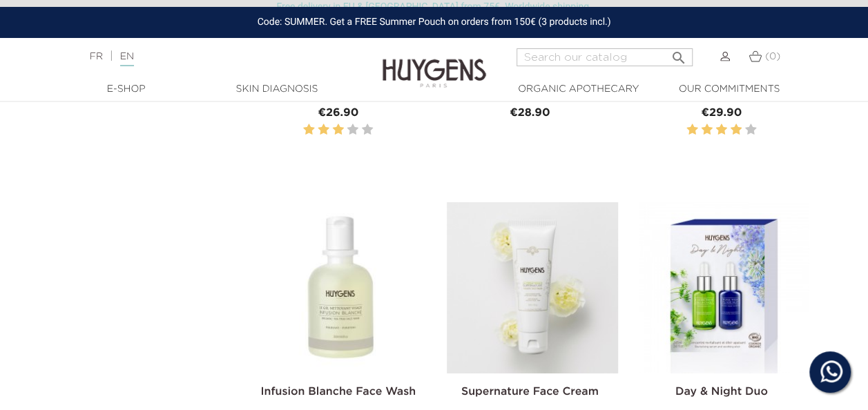 Image resolution: width=868 pixels, height=410 pixels. I want to click on span: €28.90, so click(530, 113).